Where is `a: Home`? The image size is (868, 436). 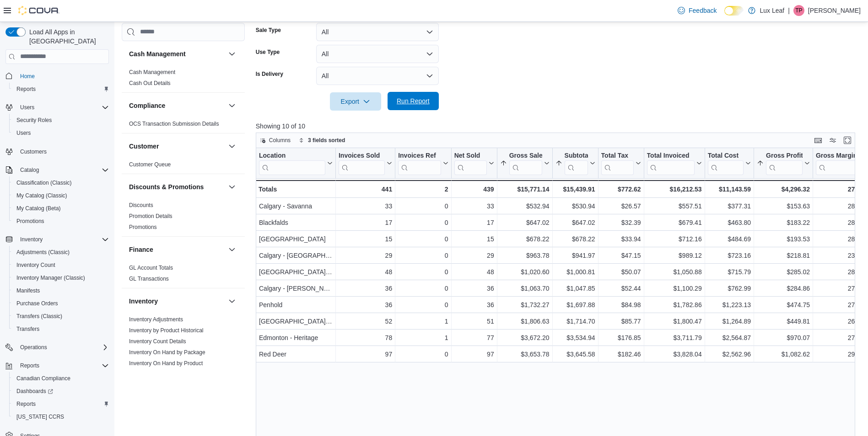
a: Home is located at coordinates (27, 77).